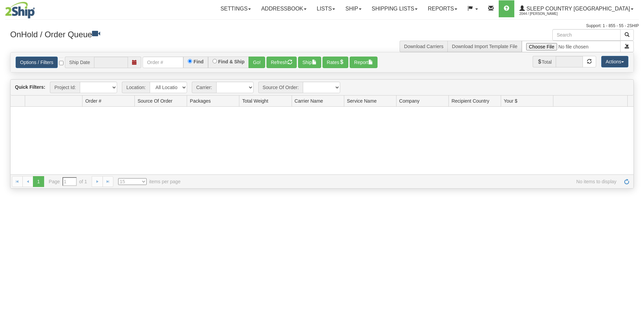 Image resolution: width=644 pixels, height=313 pixels. What do you see at coordinates (204, 88) in the screenshot?
I see `span: Carrier:` at bounding box center [204, 88].